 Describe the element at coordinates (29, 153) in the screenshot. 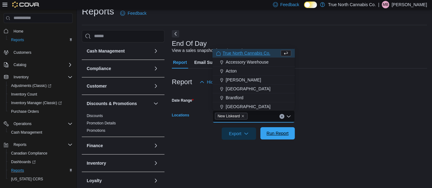

I see `span: Canadian Compliance` at that location.